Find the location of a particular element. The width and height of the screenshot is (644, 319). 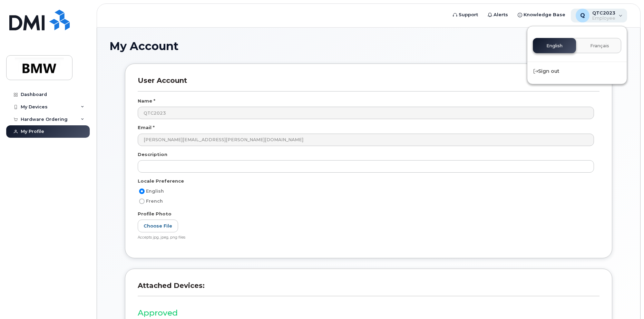

h3: User Account is located at coordinates (368, 83).